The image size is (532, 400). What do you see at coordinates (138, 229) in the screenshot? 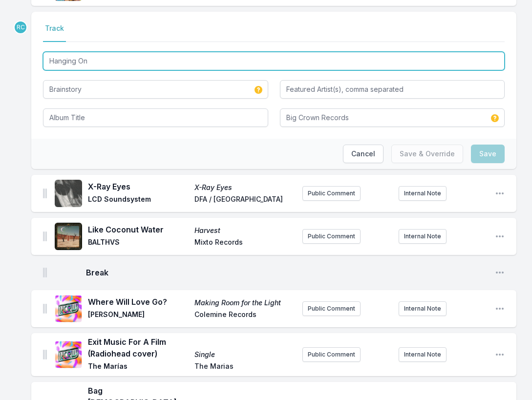
I see `span: Like Coconut Water` at bounding box center [138, 229].